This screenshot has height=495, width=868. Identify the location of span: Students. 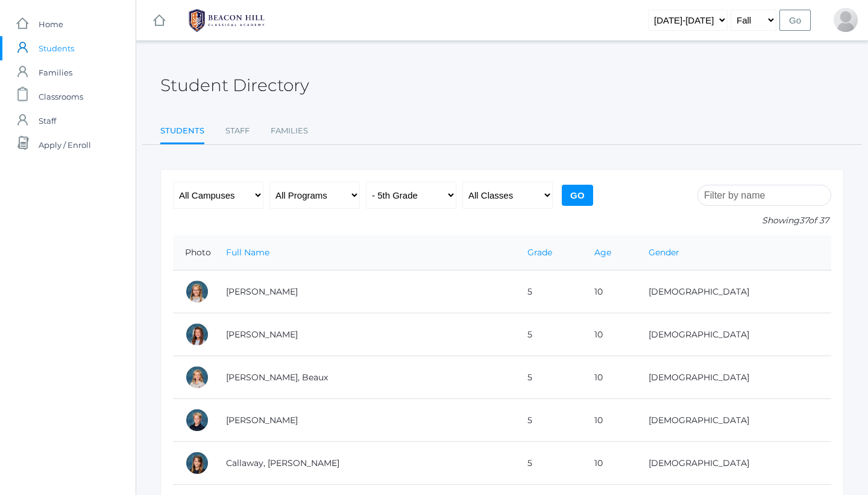
(56, 48).